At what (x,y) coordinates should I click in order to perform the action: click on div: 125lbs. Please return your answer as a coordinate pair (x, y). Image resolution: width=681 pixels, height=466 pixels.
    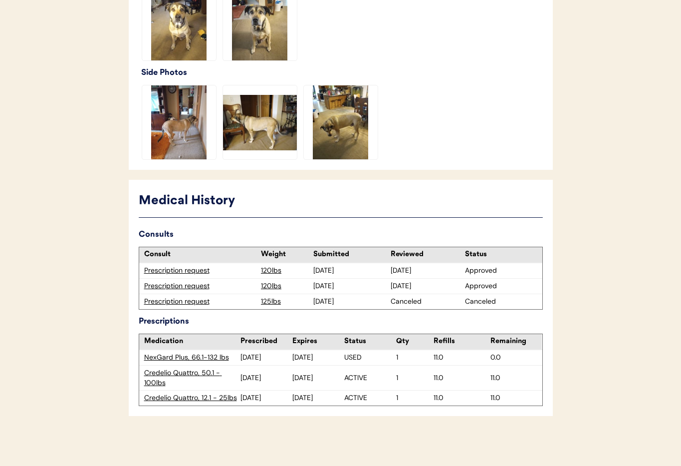
    Looking at the image, I should click on (286, 301).